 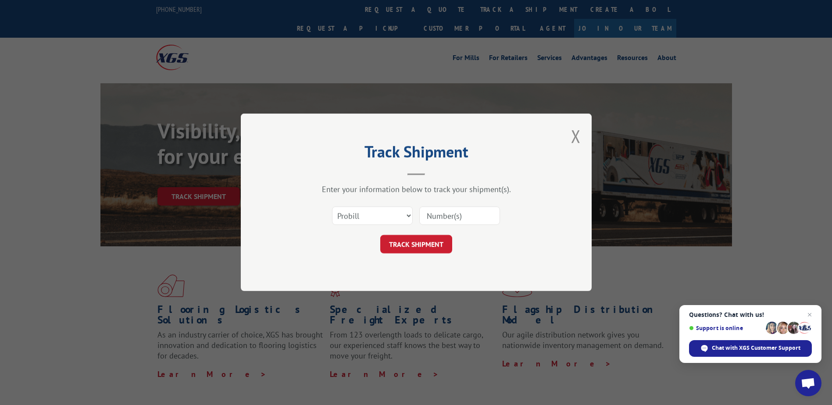 I want to click on button: Close modal, so click(x=576, y=136).